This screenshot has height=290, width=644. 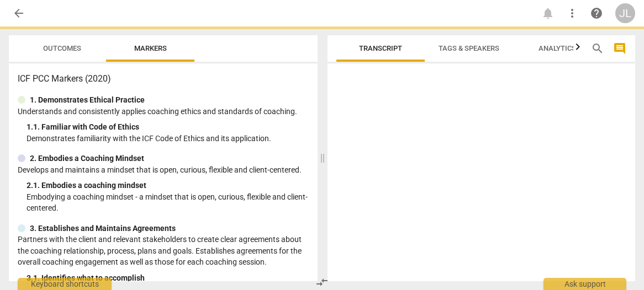 I want to click on span: Outcomes, so click(x=62, y=48).